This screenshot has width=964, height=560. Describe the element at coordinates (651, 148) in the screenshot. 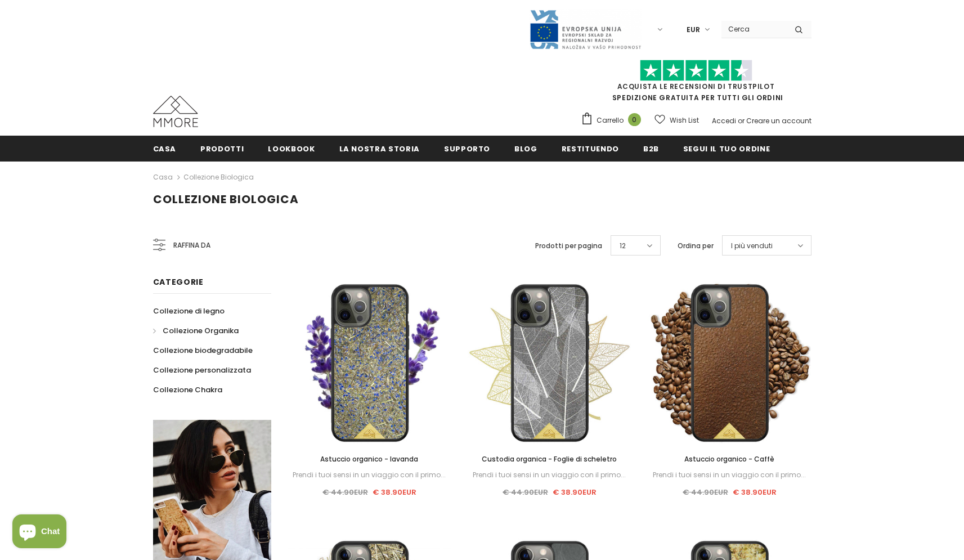

I see `a: B2B` at that location.